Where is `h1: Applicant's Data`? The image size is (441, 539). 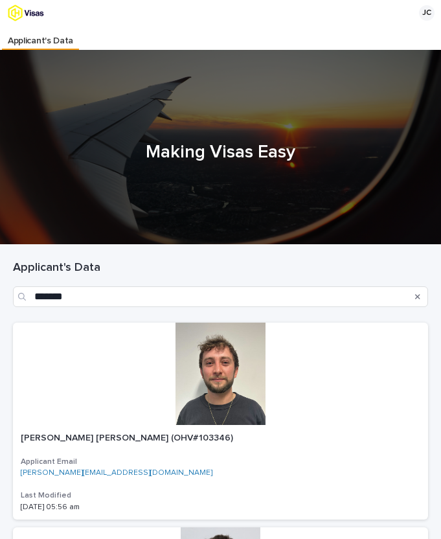
h1: Applicant's Data is located at coordinates (220, 268).